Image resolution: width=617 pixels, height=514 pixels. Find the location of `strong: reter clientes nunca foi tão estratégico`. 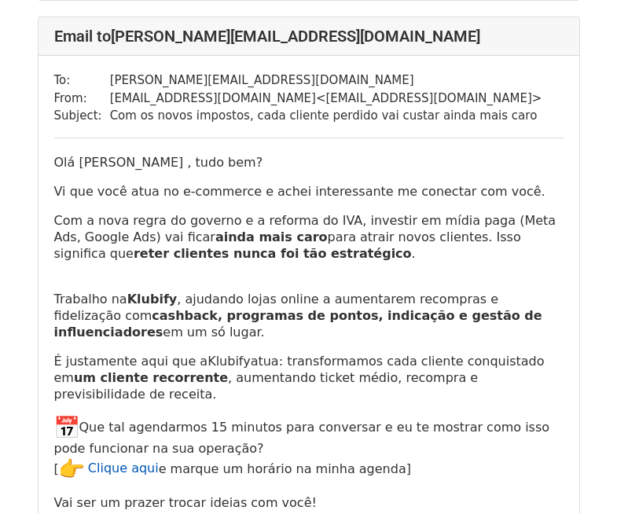

strong: reter clientes nunca foi tão estratégico is located at coordinates (273, 253).